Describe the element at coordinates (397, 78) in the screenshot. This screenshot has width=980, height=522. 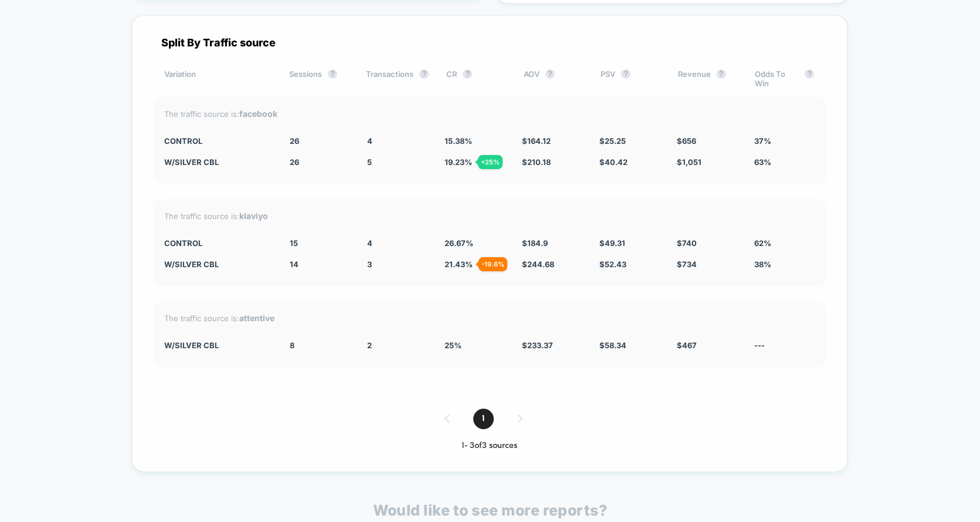
I see `div: Transactions` at that location.